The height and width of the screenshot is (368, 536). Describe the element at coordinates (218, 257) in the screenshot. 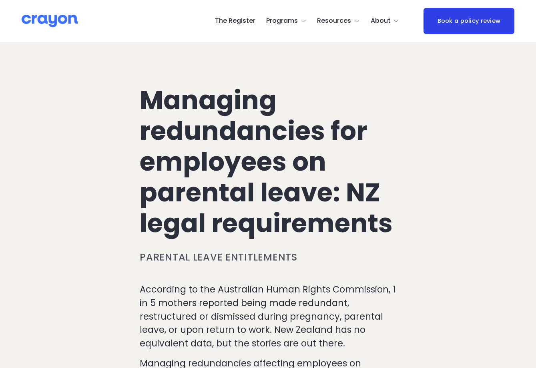

I see `a: Parental leave entitlements` at that location.